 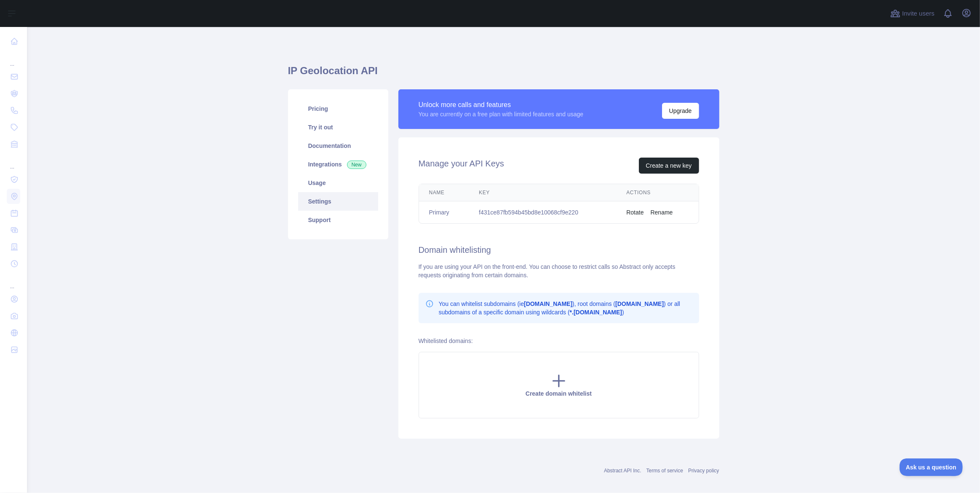 I want to click on a: Support, so click(x=338, y=220).